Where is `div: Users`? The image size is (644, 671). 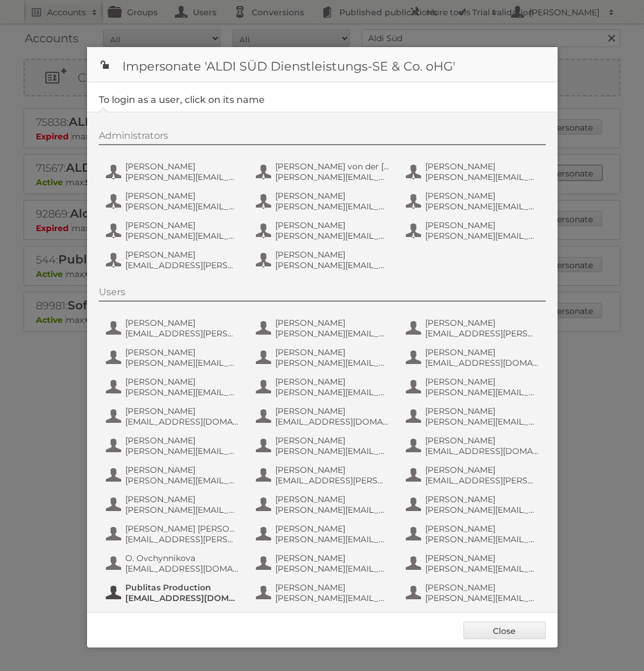 div: Users is located at coordinates (323, 294).